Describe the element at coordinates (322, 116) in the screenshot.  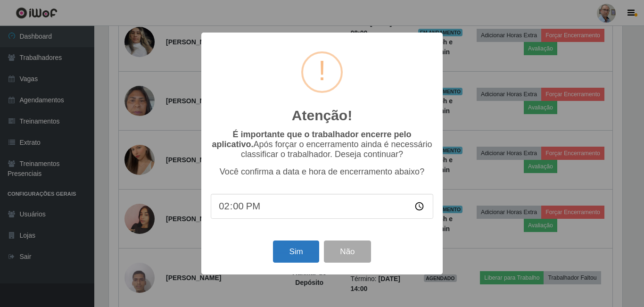
I see `h2: Atenção!` at that location.